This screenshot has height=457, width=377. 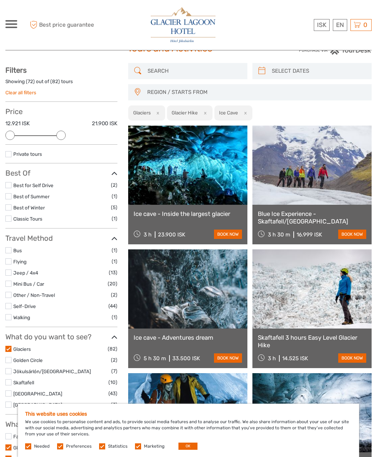 What do you see at coordinates (20, 261) in the screenshot?
I see `a: Flying` at bounding box center [20, 261].